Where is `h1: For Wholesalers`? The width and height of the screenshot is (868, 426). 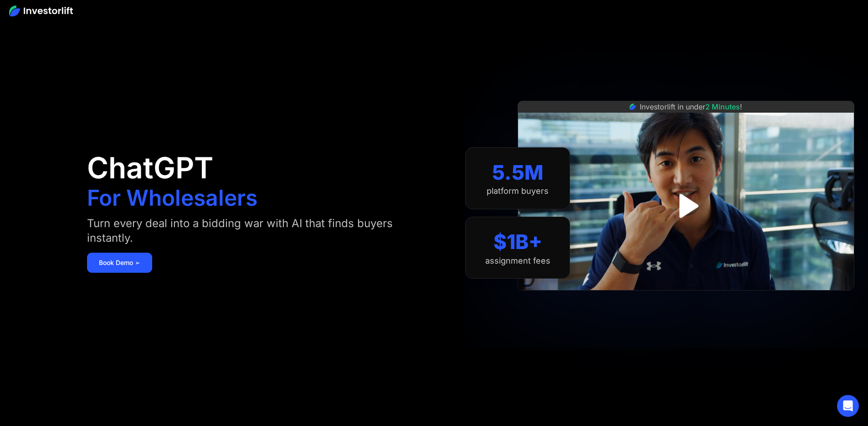
h1: For Wholesalers is located at coordinates (172, 198).